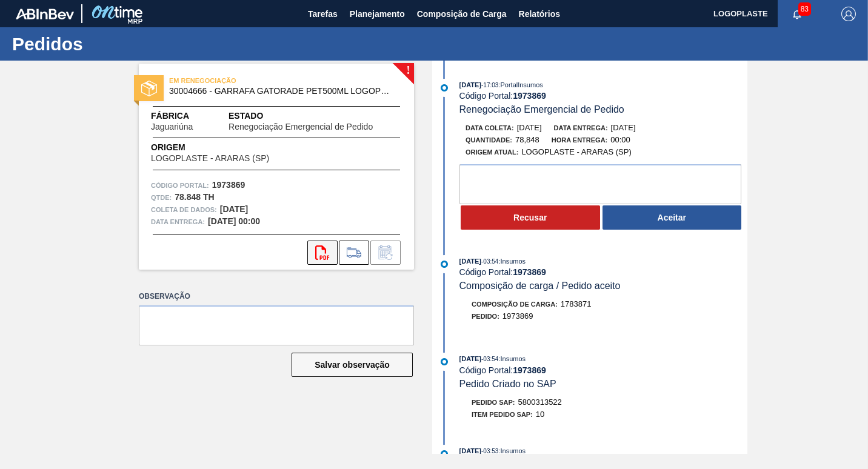 The width and height of the screenshot is (868, 469). Describe the element at coordinates (276, 296) in the screenshot. I see `label: Observação` at that location.